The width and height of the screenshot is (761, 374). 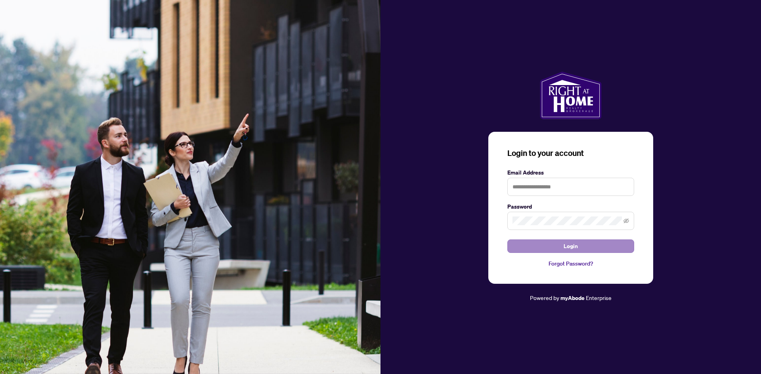 What do you see at coordinates (598, 298) in the screenshot?
I see `span: Enterprise` at bounding box center [598, 298].